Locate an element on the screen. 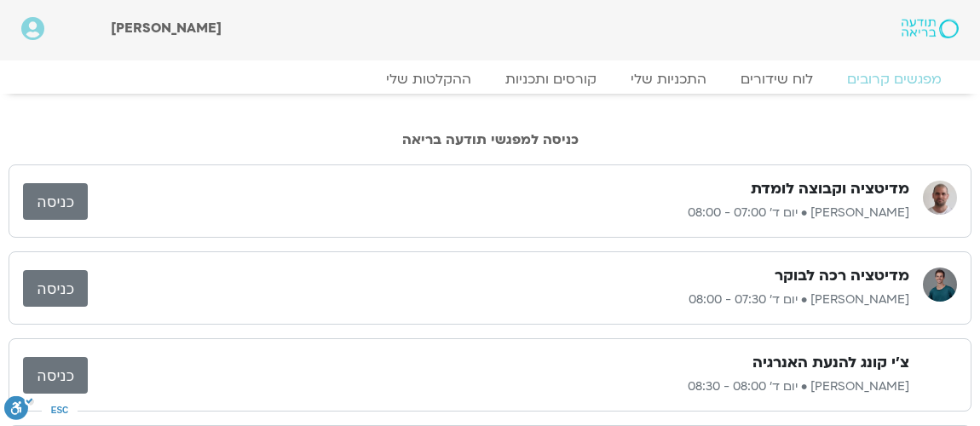  img: דקל קנטי is located at coordinates (940, 197).